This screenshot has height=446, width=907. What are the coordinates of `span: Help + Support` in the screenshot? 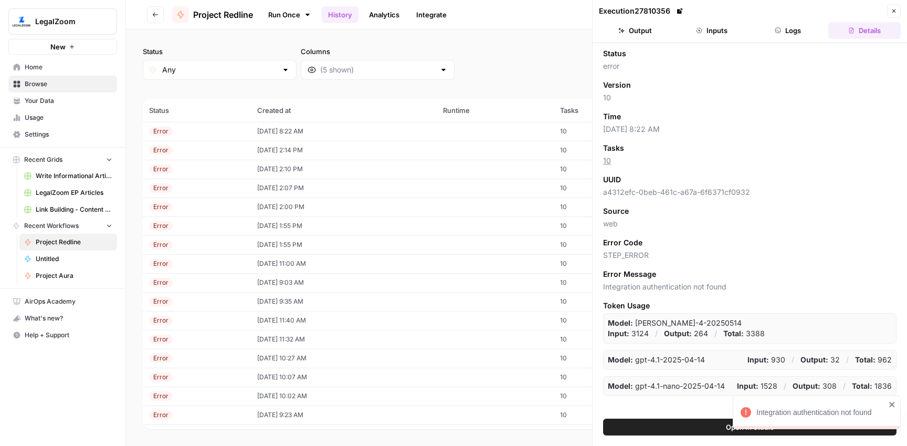 It's located at (68, 335).